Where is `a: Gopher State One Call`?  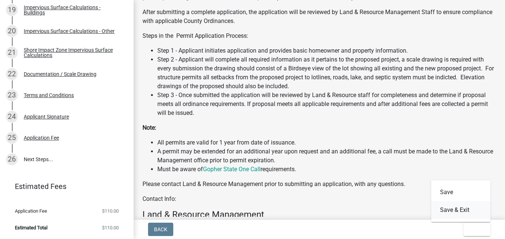
a: Gopher State One Call is located at coordinates (231, 169).